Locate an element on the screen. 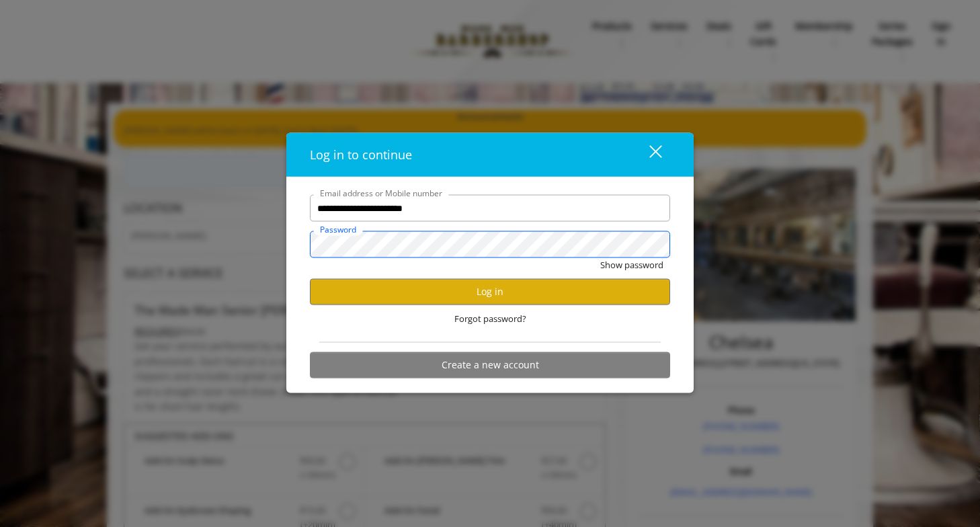 The height and width of the screenshot is (527, 980). span: Log in to continue is located at coordinates (361, 154).